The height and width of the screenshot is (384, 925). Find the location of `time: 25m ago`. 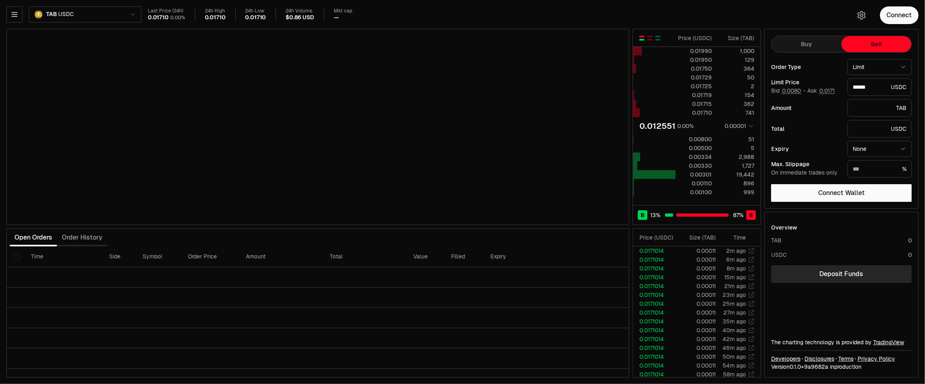

time: 25m ago is located at coordinates (734, 304).